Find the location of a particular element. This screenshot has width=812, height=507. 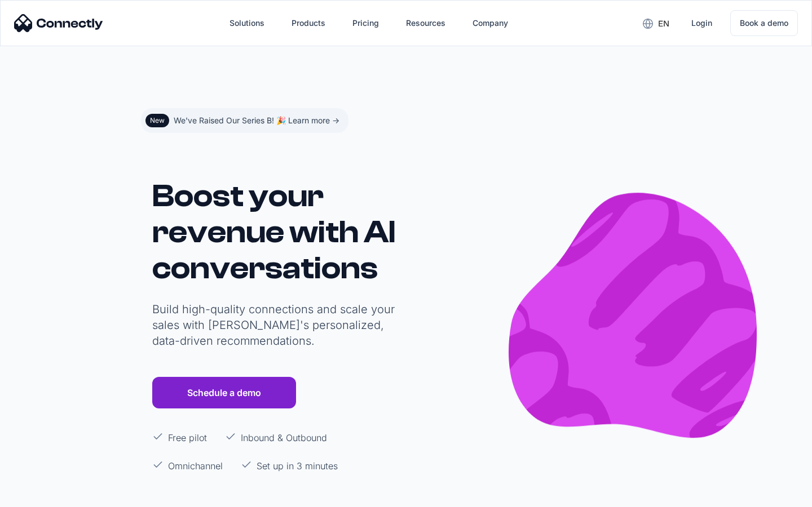

ul: Language list is located at coordinates (45, 496).